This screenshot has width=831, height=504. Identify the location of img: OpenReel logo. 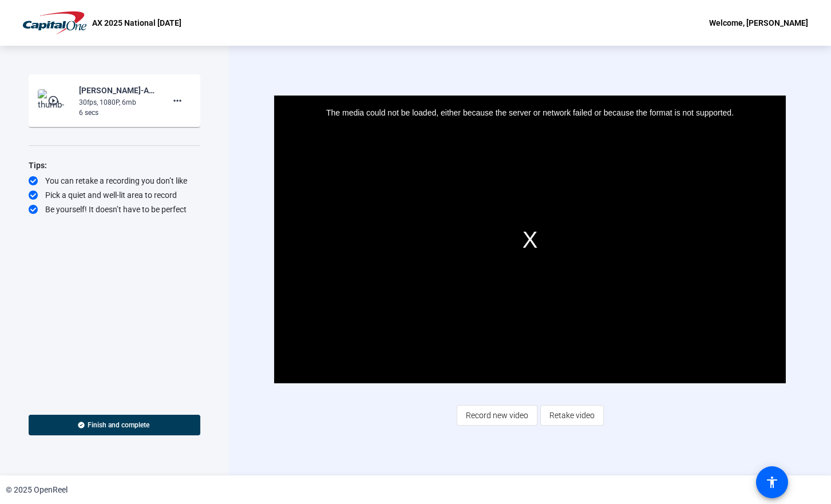
(54, 23).